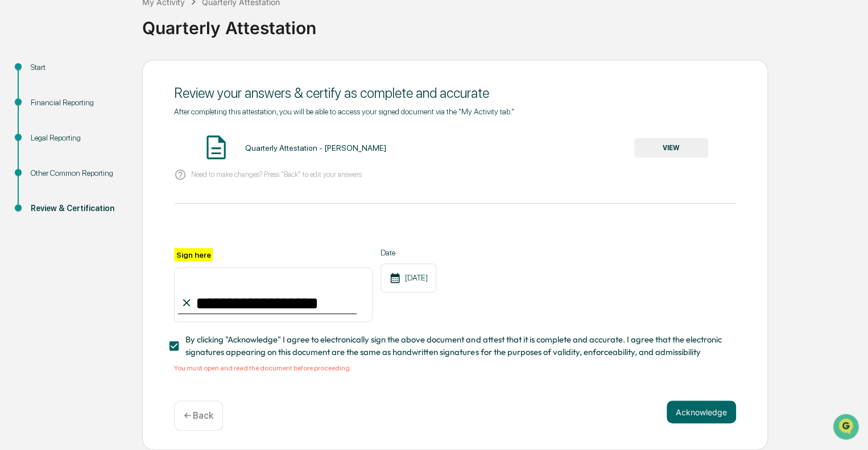  I want to click on button: Acknowledge, so click(701, 412).